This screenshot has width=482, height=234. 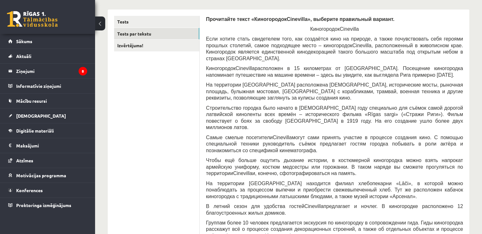 What do you see at coordinates (48, 71) in the screenshot?
I see `a: Ziņojumi8` at bounding box center [48, 71].